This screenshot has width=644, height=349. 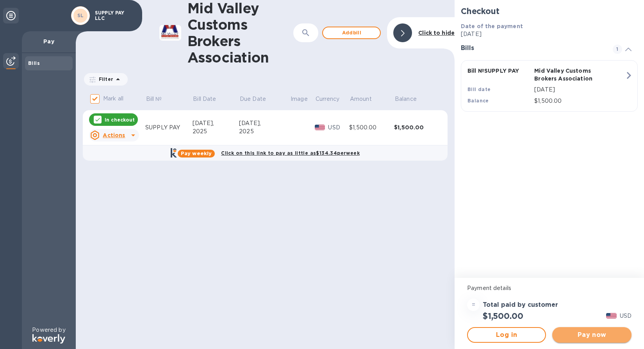 What do you see at coordinates (406, 99) in the screenshot?
I see `p: Balance` at bounding box center [406, 99].